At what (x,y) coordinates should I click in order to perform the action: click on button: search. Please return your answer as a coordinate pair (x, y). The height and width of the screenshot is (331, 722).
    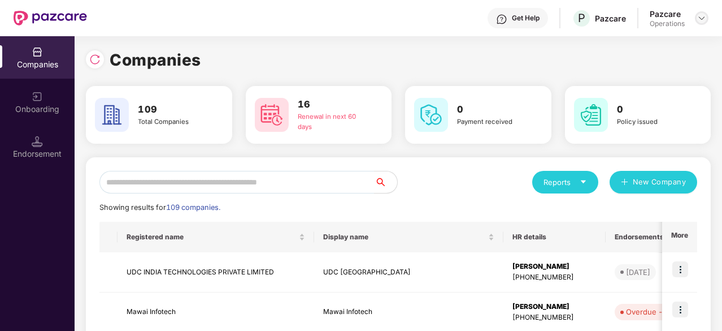
    Looking at the image, I should click on (386, 182).